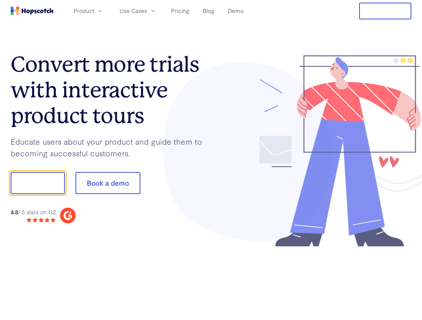  What do you see at coordinates (111, 147) in the screenshot?
I see `p: Educate users about your product and guide them to becoming successful customers.` at bounding box center [111, 147].